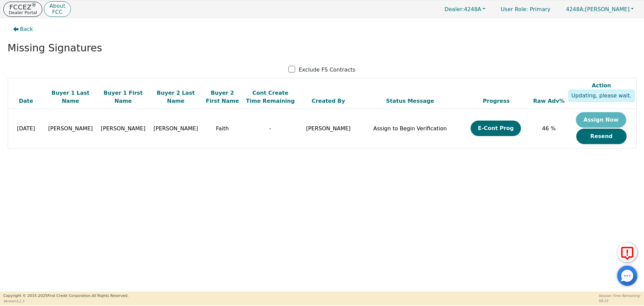  I want to click on button: AboutFCC, so click(57, 9).